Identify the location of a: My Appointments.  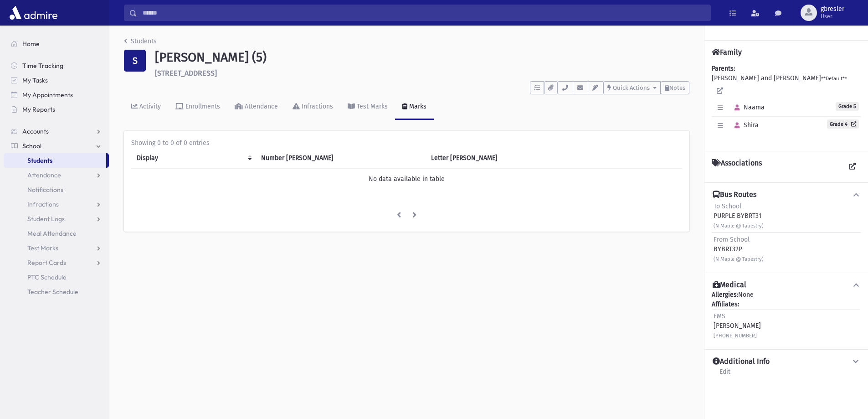
(56, 95).